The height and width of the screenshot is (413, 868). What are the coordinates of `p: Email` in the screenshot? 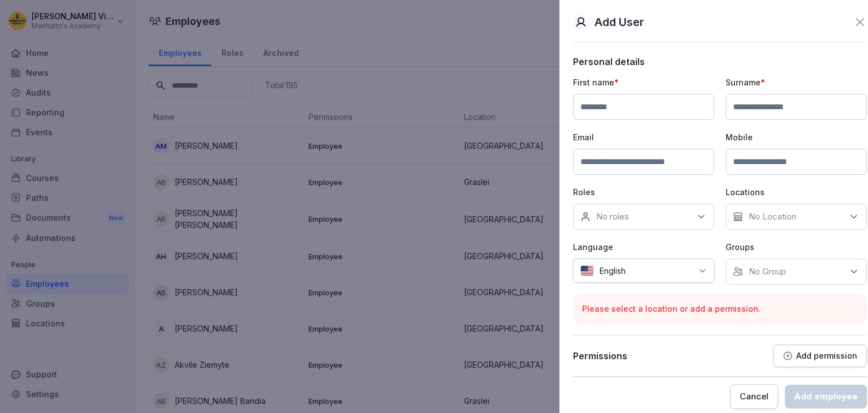 It's located at (643, 137).